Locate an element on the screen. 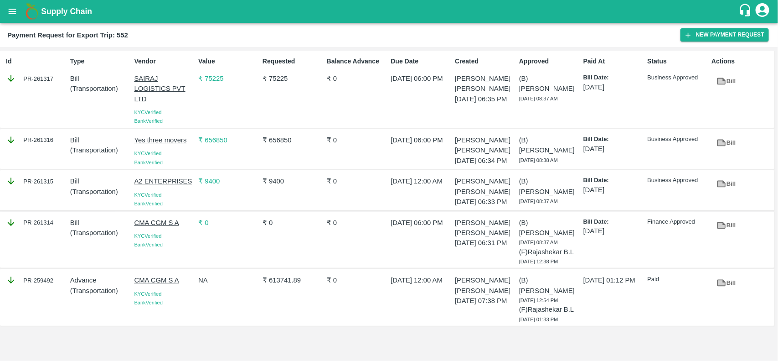 This screenshot has height=361, width=778. p: (F) Rajashekar B.L is located at coordinates (549, 252).